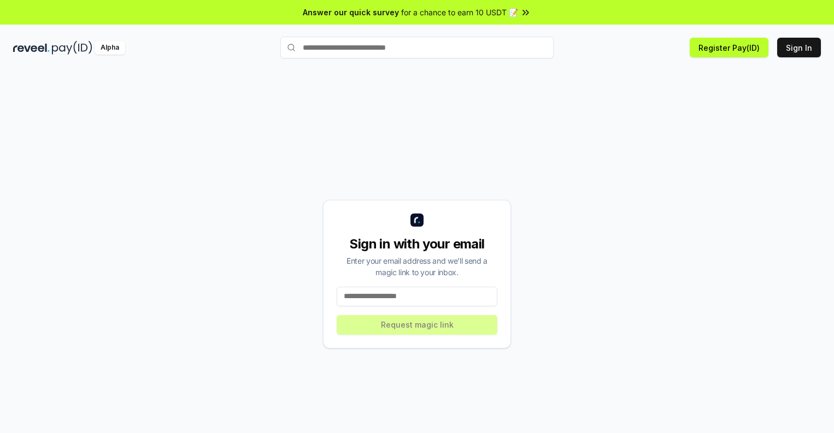 The image size is (834, 433). What do you see at coordinates (110, 48) in the screenshot?
I see `div: Alpha` at bounding box center [110, 48].